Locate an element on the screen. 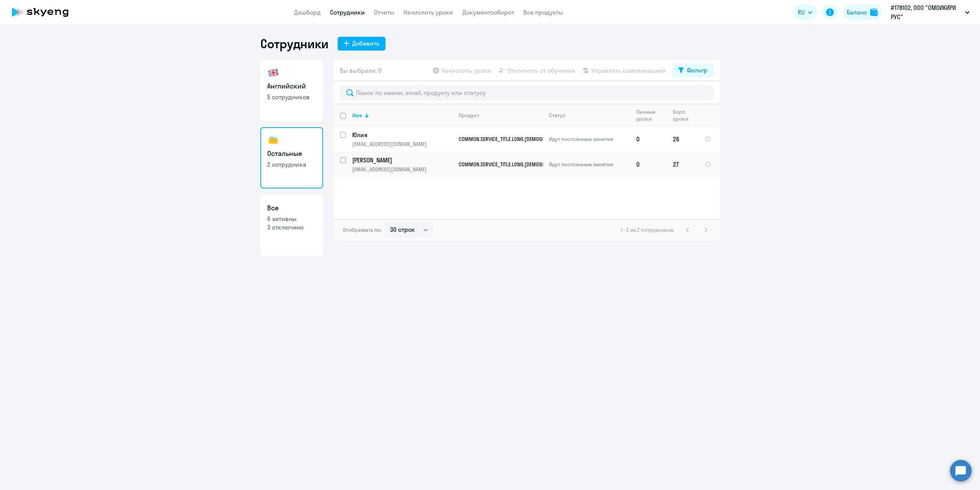 The height and width of the screenshot is (490, 980). p: Юлия is located at coordinates (401, 135).